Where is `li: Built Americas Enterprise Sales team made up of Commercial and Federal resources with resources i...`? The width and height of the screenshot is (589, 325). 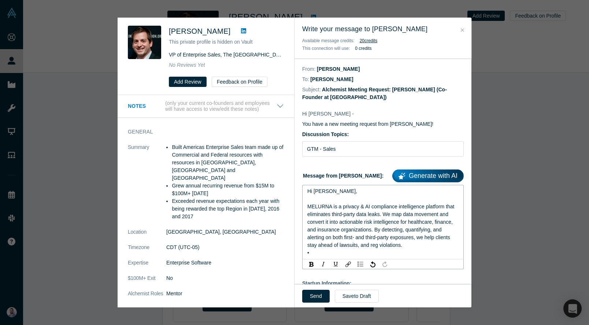 li: Built Americas Enterprise Sales team made up of Commercial and Federal resources with resources i... is located at coordinates (228, 162).